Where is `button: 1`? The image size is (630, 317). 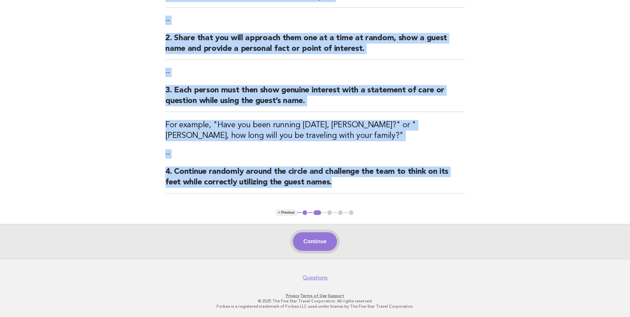 button: 1 is located at coordinates (305, 213).